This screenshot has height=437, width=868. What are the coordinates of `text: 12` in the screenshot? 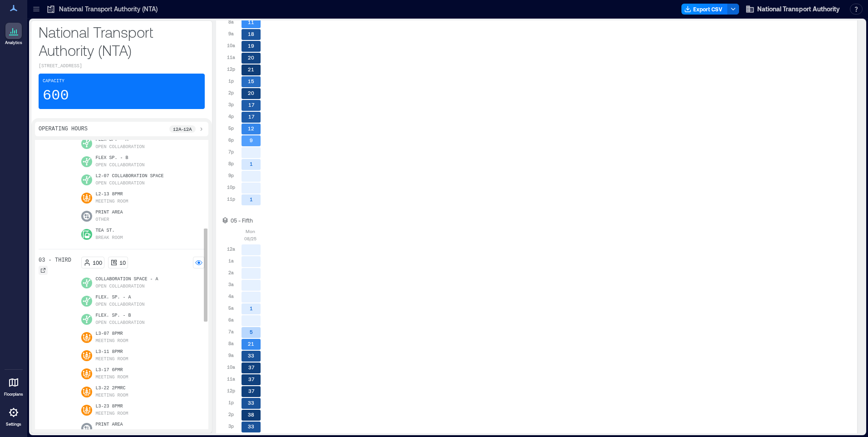 It's located at (251, 128).